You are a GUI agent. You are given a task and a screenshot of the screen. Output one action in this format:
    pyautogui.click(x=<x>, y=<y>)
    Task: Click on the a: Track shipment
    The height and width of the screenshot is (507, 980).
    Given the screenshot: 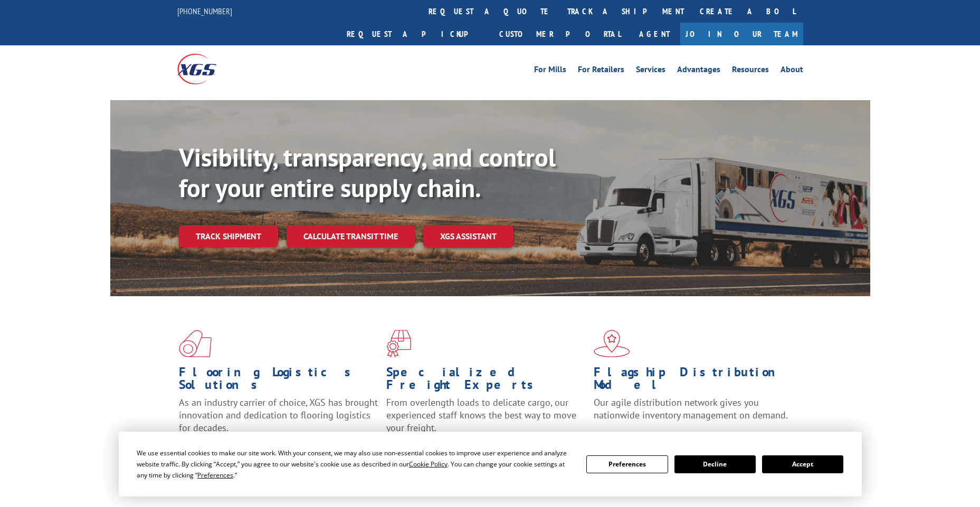 What is the action you would take?
    pyautogui.click(x=229, y=236)
    